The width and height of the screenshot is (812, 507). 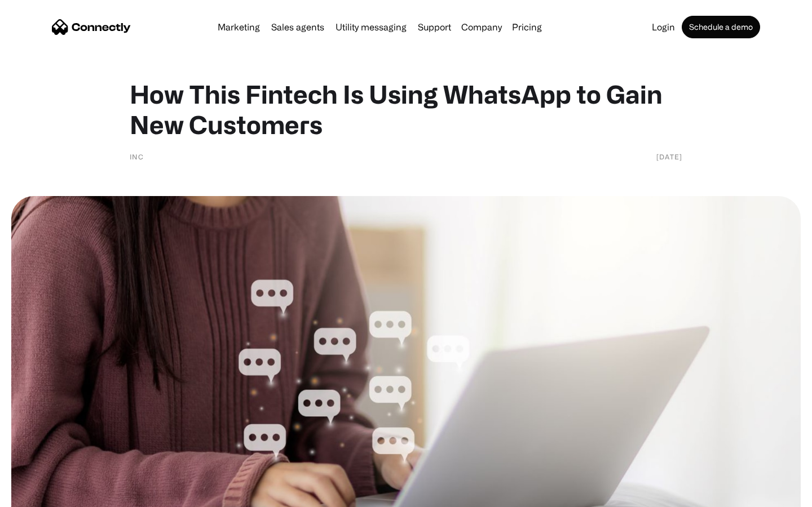 What do you see at coordinates (482, 27) in the screenshot?
I see `div: Company` at bounding box center [482, 27].